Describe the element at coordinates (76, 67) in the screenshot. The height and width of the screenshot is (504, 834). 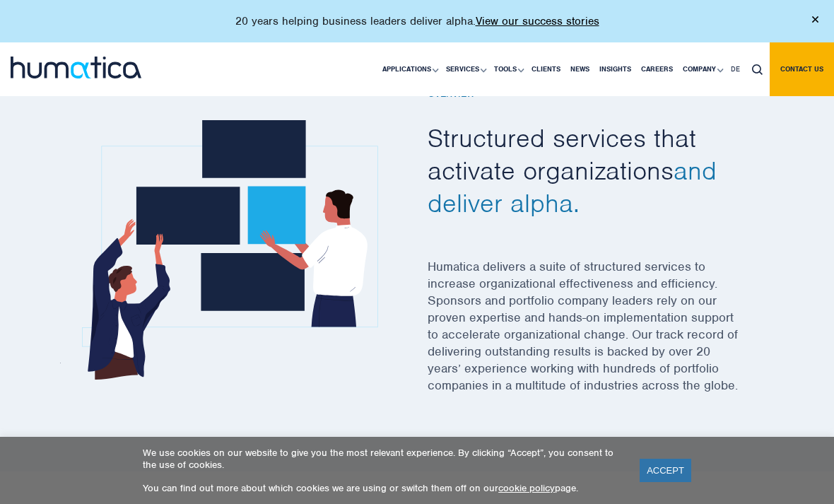
I see `img: logo` at that location.